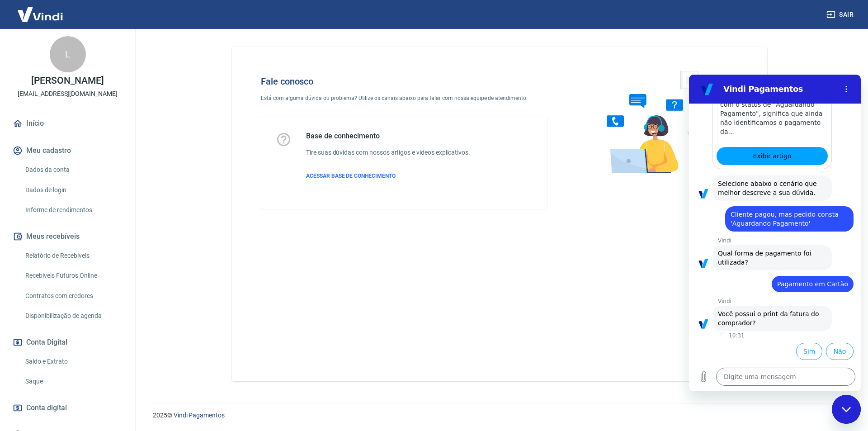 Image resolution: width=868 pixels, height=431 pixels. Describe the element at coordinates (157, 15) in the screenshot. I see `button: Menu de opções` at that location.